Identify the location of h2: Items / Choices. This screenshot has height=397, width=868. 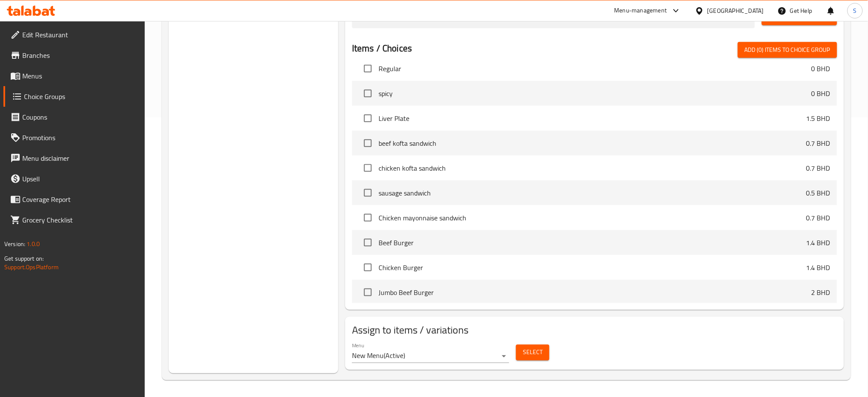
(382, 48).